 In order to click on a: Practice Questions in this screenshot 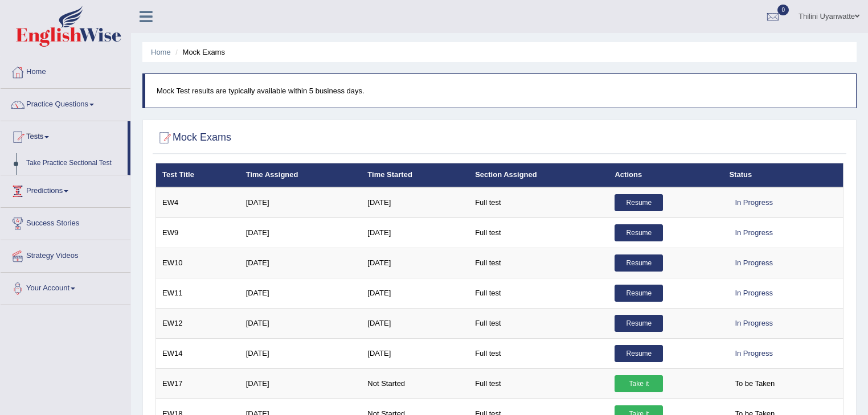, I will do `click(66, 103)`.